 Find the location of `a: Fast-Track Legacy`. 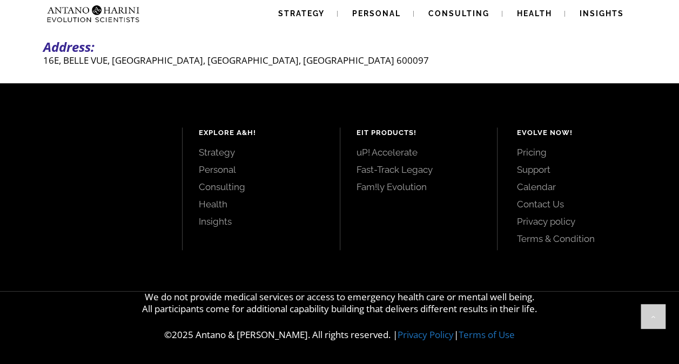

a: Fast-Track Legacy is located at coordinates (418, 170).